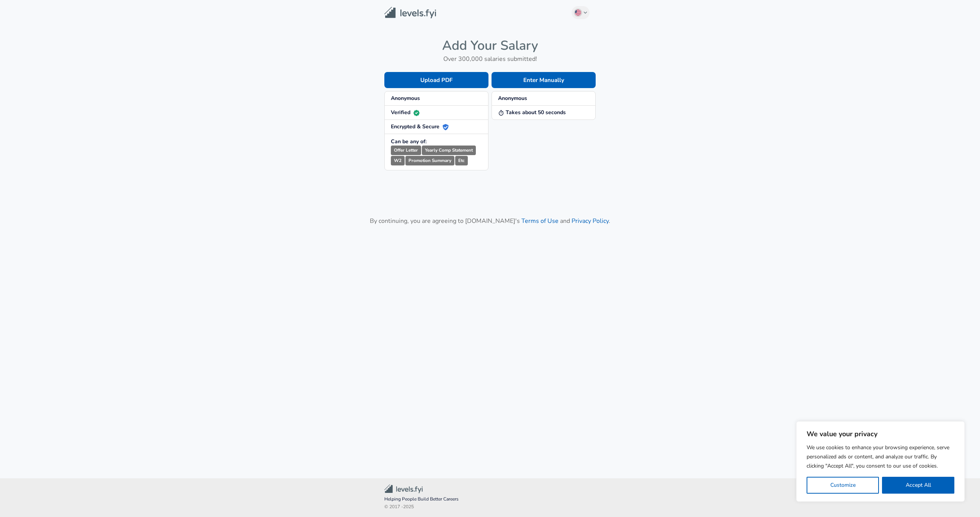 Image resolution: width=980 pixels, height=517 pixels. I want to click on button: English (US), so click(581, 12).